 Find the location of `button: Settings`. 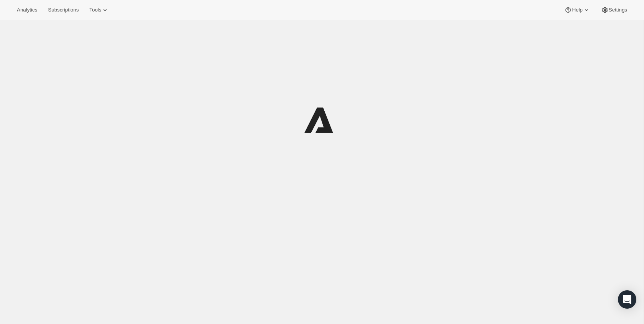

button: Settings is located at coordinates (614, 10).